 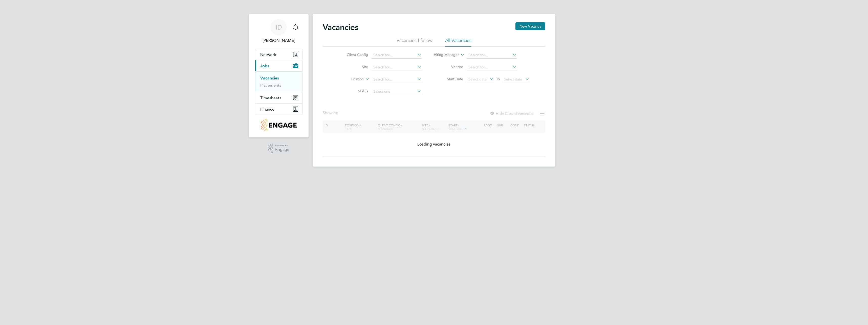 What do you see at coordinates (415, 42) in the screenshot?
I see `li: Vacancies I follow` at bounding box center [415, 42].